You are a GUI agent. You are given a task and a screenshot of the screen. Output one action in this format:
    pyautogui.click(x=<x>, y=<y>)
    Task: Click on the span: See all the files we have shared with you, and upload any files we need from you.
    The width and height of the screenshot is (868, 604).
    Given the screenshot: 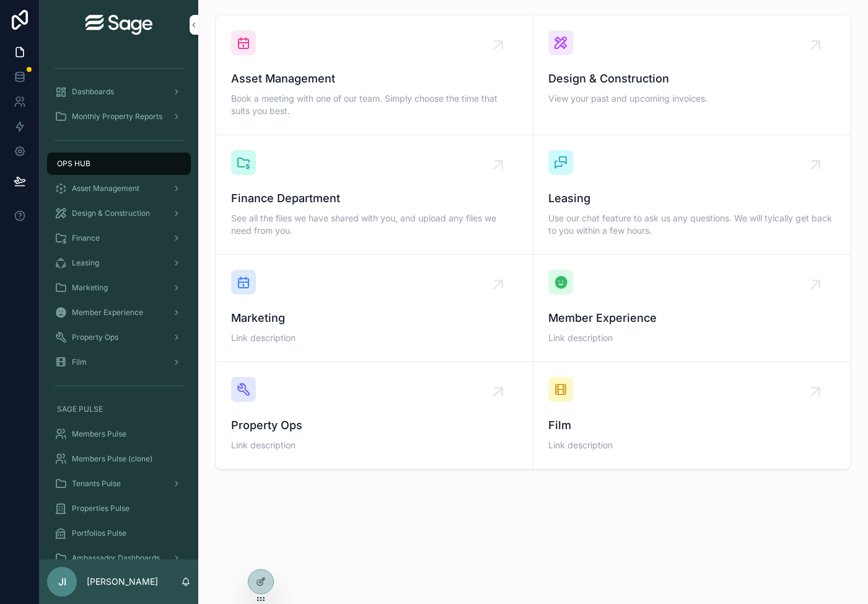 What is the action you would take?
    pyautogui.click(x=374, y=224)
    